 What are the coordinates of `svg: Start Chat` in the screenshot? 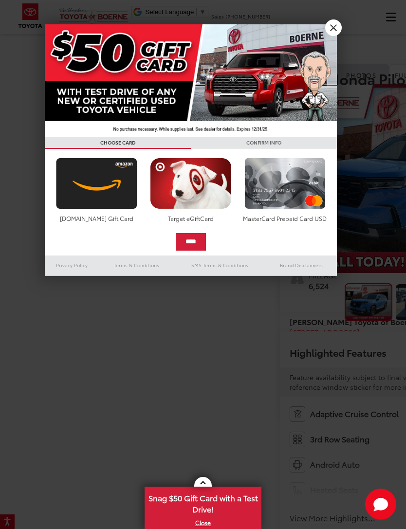 It's located at (381, 504).